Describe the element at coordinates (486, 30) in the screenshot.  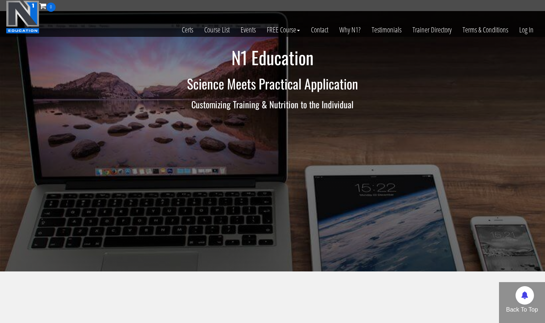
I see `a: Terms & Conditions` at that location.